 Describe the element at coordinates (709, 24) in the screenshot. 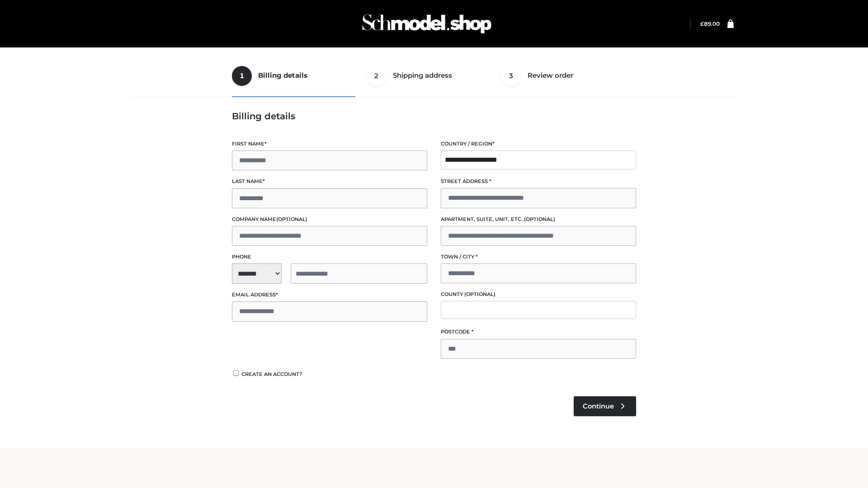

I see `a: £89.00` at that location.